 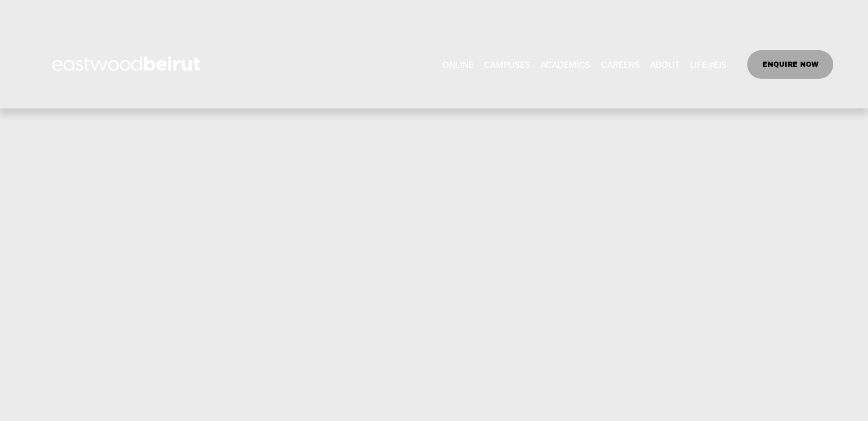 What do you see at coordinates (789, 64) in the screenshot?
I see `a: ENQUIRE NOW` at bounding box center [789, 64].